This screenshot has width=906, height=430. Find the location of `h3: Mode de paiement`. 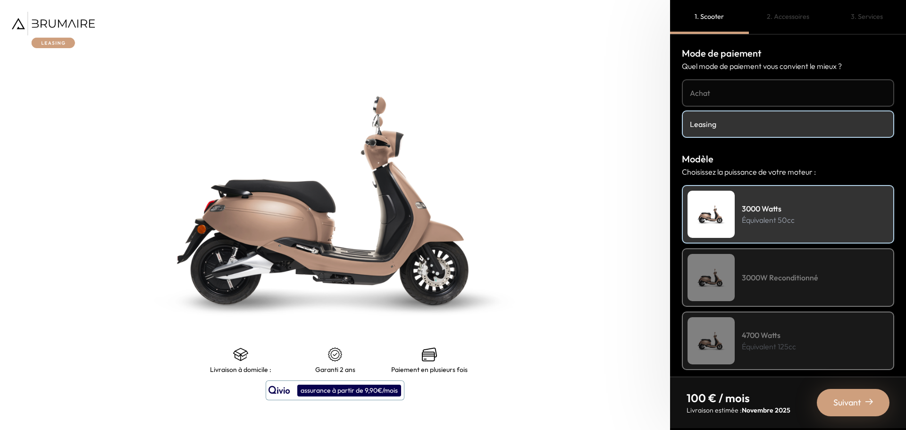

h3: Mode de paiement is located at coordinates (788, 53).